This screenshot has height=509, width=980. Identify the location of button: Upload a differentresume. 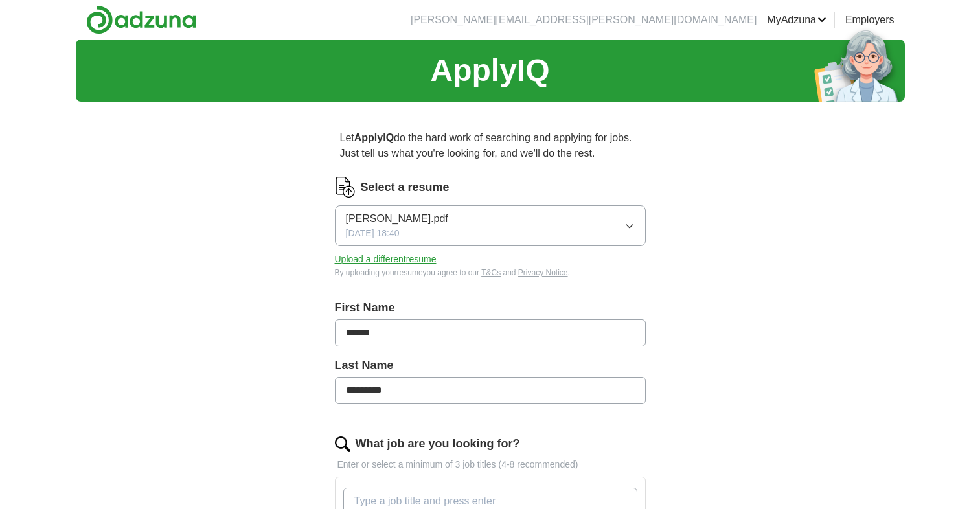
(385, 259).